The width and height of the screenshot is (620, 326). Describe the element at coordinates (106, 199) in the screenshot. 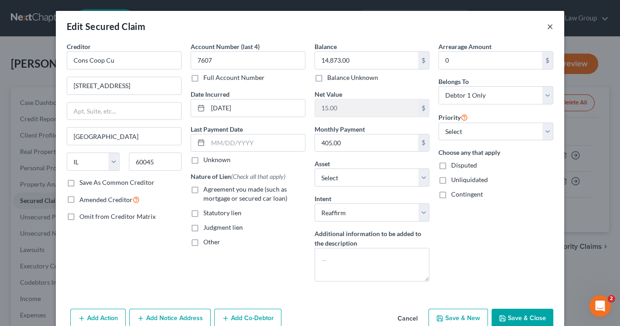

I see `span: Amended Creditor` at that location.